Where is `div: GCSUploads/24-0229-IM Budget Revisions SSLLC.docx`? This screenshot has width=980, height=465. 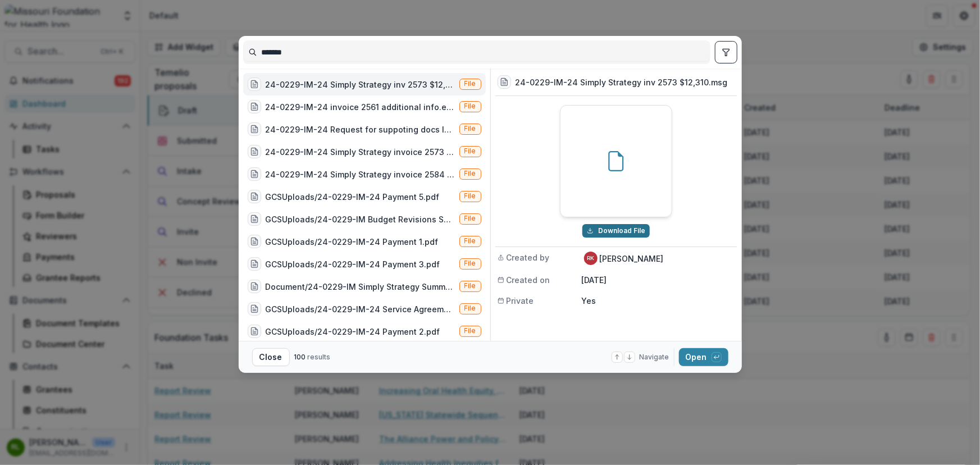
div: GCSUploads/24-0229-IM Budget Revisions SSLLC.docx is located at coordinates (360, 219).